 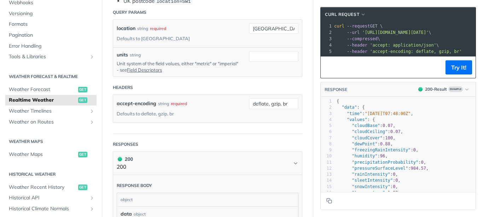 What do you see at coordinates (443, 89) in the screenshot?
I see `button: 200200-ResultExample` at bounding box center [443, 89].